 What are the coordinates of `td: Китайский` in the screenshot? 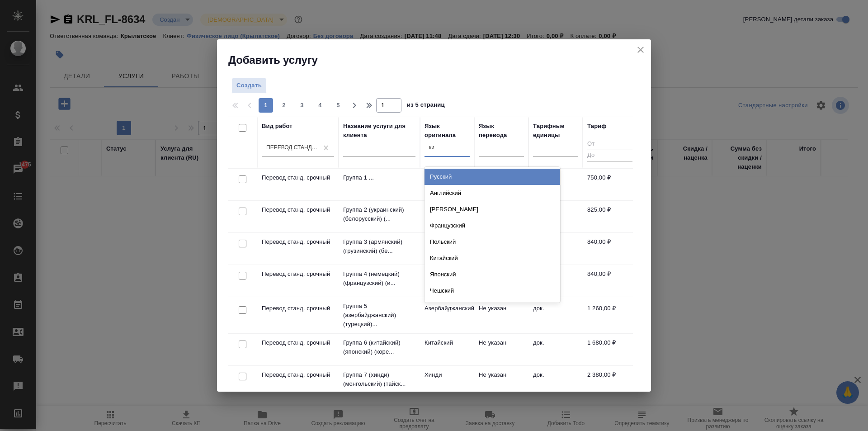 It's located at (447, 350).